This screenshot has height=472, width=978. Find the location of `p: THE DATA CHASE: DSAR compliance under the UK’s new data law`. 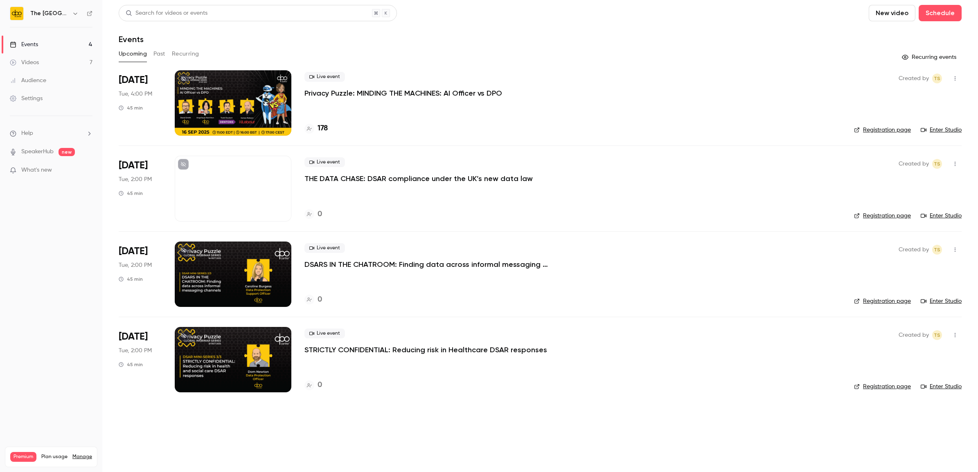

p: THE DATA CHASE: DSAR compliance under the UK’s new data law is located at coordinates (418, 179).